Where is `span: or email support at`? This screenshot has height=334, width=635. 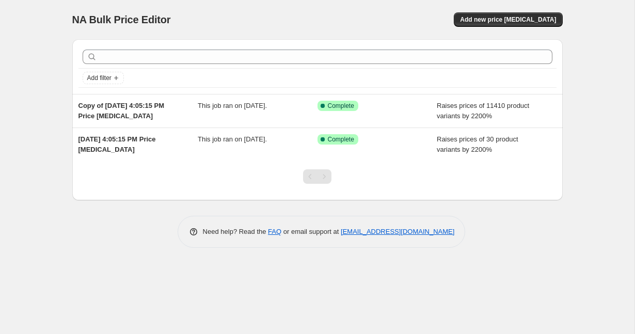 span: or email support at is located at coordinates (311, 231).